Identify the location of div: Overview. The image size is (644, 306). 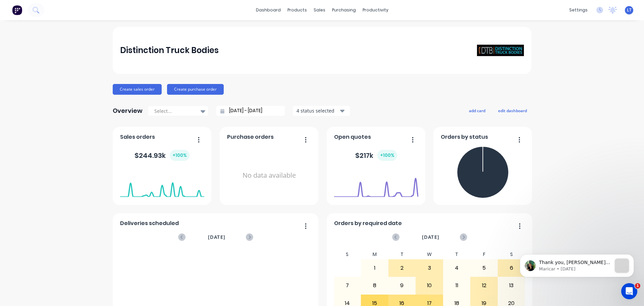
(127, 111).